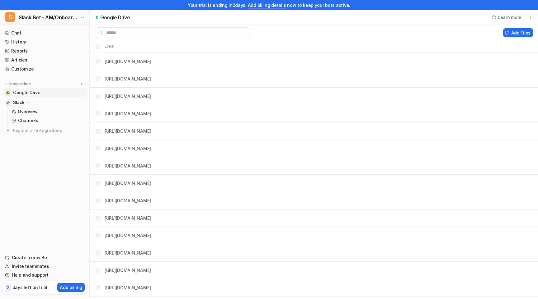 Image resolution: width=538 pixels, height=299 pixels. I want to click on a: Create a new Bot, so click(44, 258).